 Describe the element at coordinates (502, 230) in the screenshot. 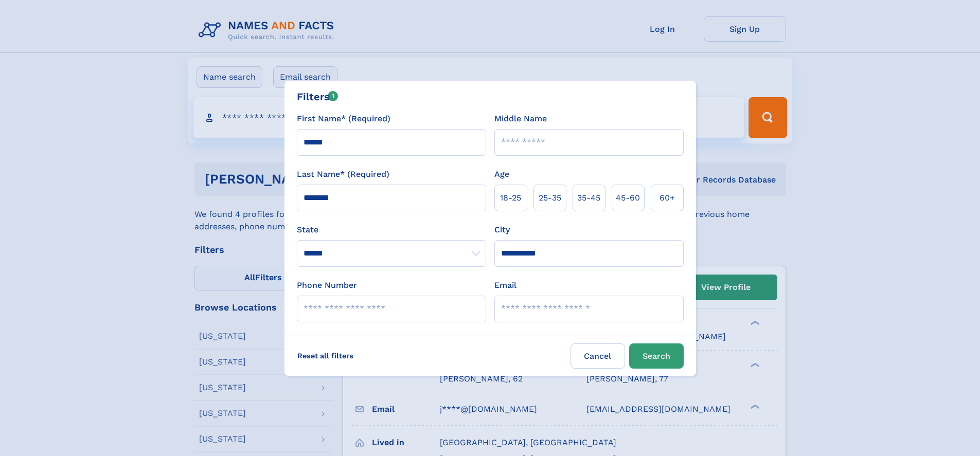

I see `label: City` at that location.